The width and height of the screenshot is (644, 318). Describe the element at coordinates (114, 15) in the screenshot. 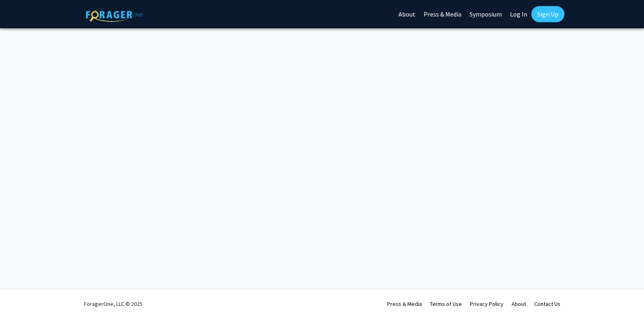

I see `img: ForagerOne Logo` at that location.